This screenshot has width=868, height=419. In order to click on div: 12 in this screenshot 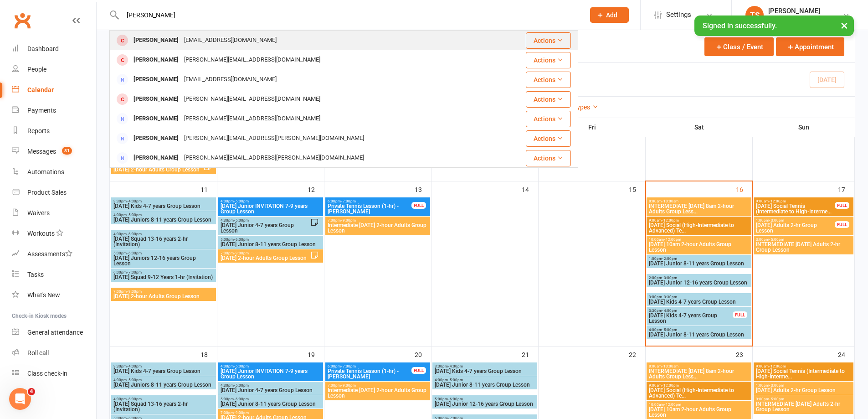, I will do `click(316, 189)`.